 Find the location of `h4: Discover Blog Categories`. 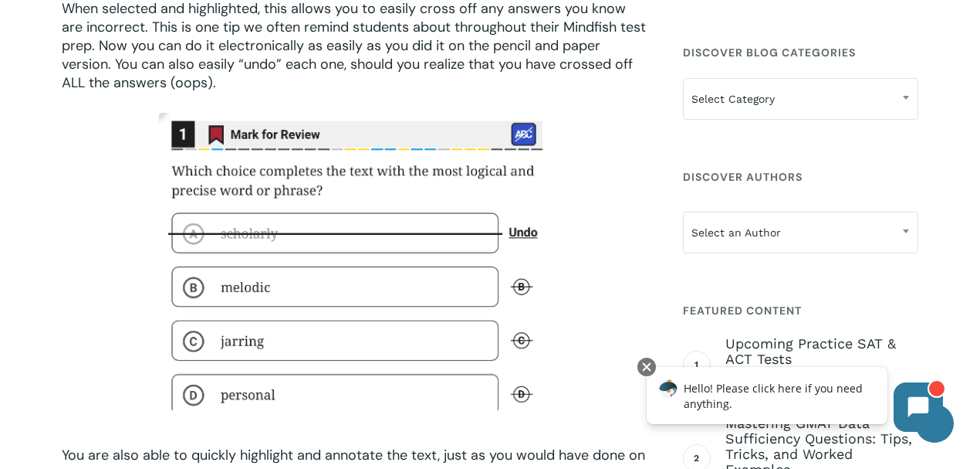

h4: Discover Blog Categories is located at coordinates (801, 52).